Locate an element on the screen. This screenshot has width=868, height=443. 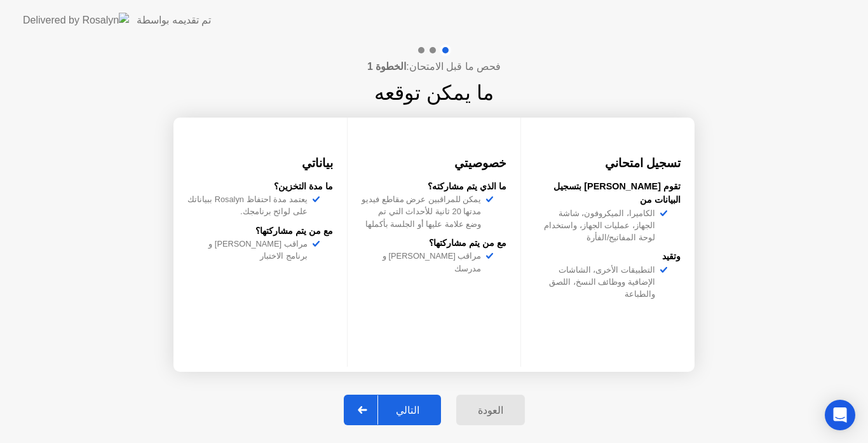
button: العودة is located at coordinates (490, 410).